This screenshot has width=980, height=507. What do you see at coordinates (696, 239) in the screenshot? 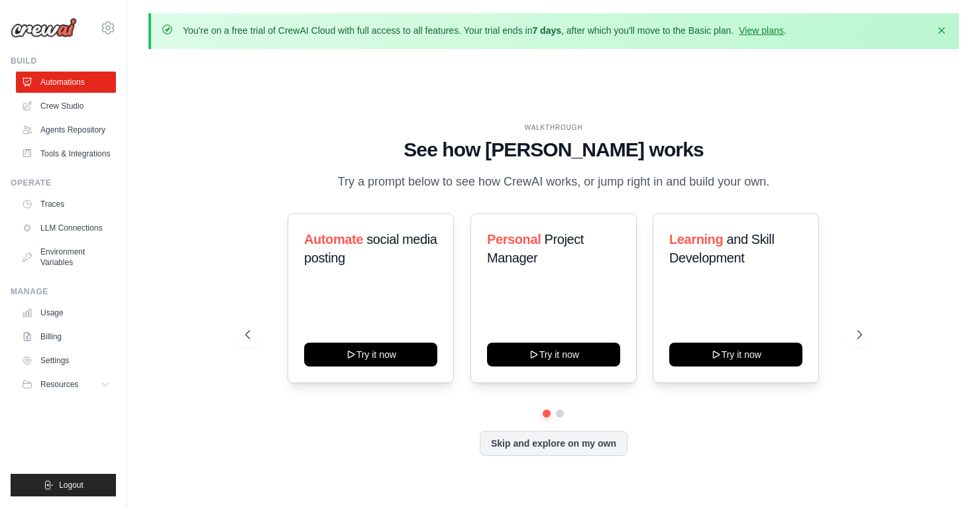
I see `span: Learning` at bounding box center [696, 239].